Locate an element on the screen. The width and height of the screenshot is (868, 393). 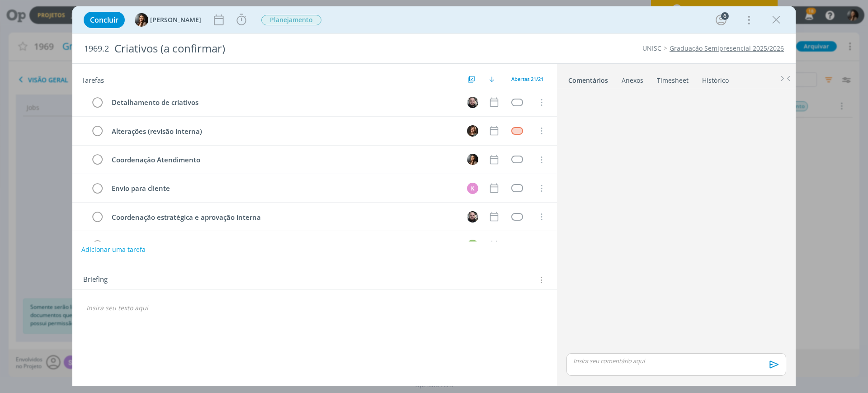
button: Concluir is located at coordinates (104, 20).